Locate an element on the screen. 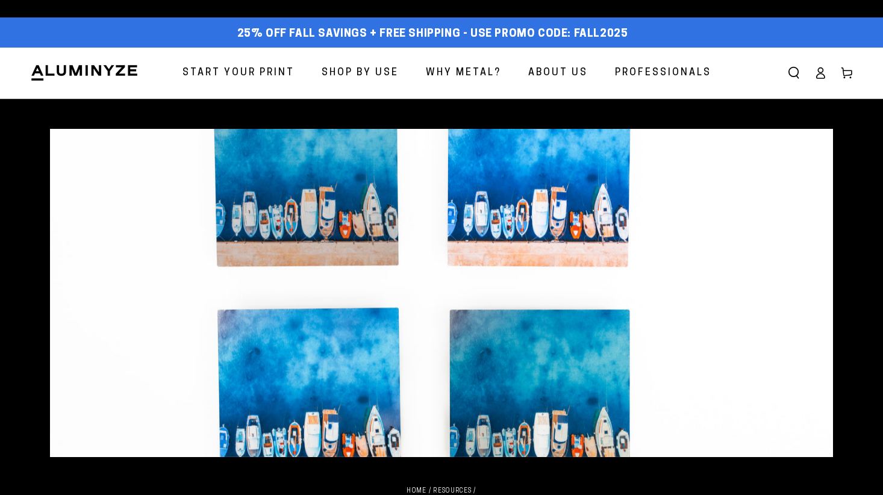 This screenshot has width=883, height=495. span: About Us is located at coordinates (558, 73).